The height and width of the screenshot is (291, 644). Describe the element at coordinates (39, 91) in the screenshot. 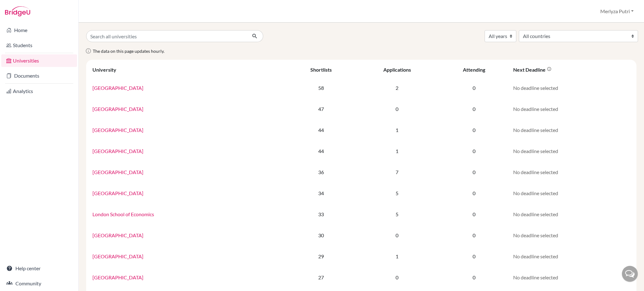

I see `a: Analytics` at that location.